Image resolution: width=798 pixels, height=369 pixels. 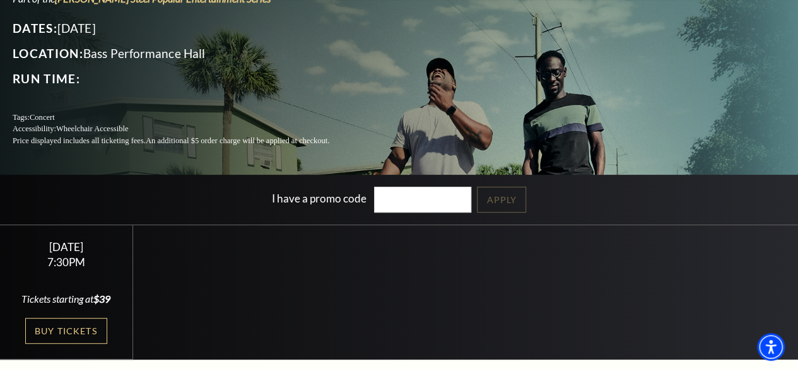 I want to click on p: Accessibility:, so click(x=186, y=129).